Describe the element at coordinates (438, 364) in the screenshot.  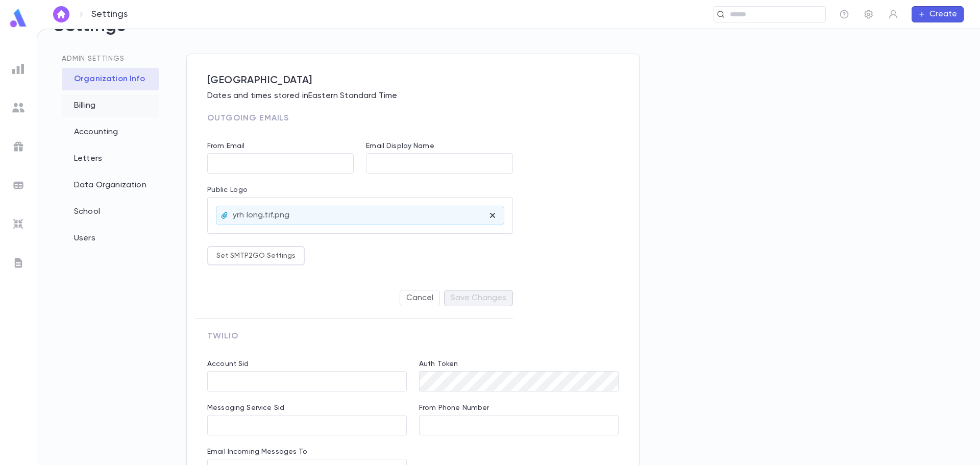
I see `label: Auth Token` at that location.